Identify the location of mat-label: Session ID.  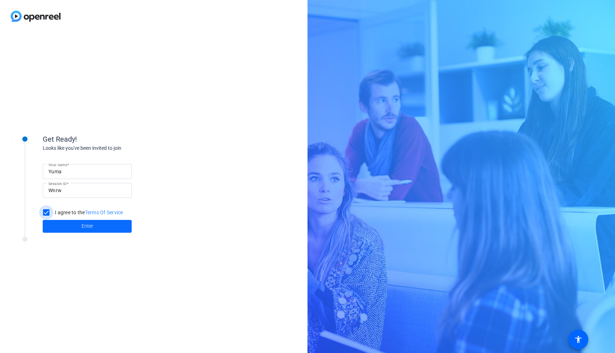
(57, 184).